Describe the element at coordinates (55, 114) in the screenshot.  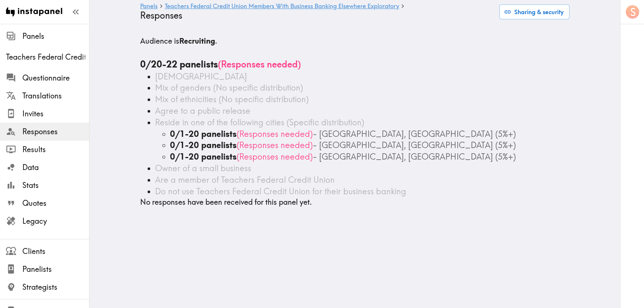
I see `span: Invites` at that location.